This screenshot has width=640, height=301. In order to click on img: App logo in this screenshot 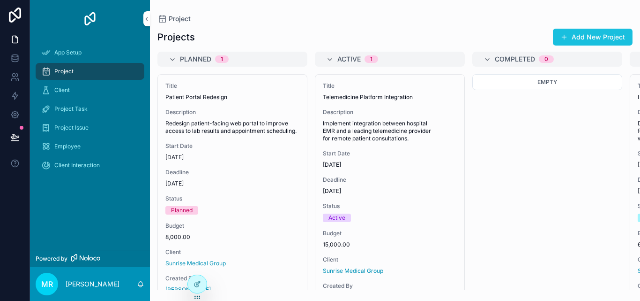, I will do `click(90, 19)`.